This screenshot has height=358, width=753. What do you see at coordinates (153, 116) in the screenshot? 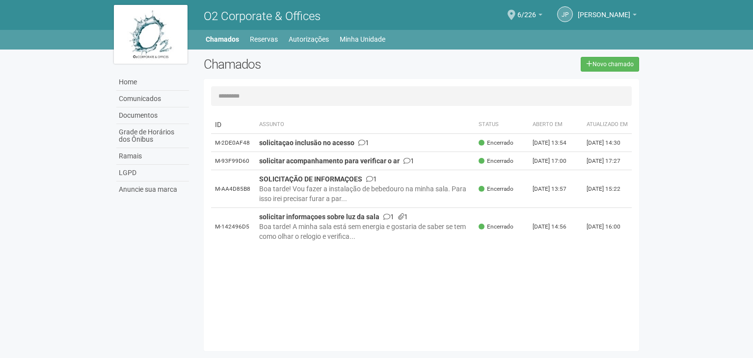
I see `a: Documentos` at bounding box center [153, 116].